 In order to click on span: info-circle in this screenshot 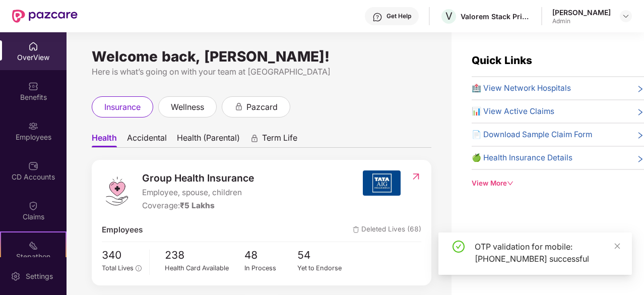, I will do `click(138, 267)`.